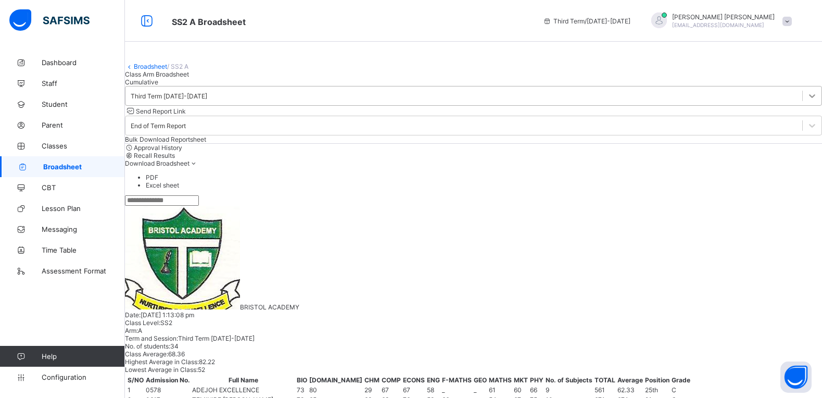  I want to click on td: 58, so click(433, 389).